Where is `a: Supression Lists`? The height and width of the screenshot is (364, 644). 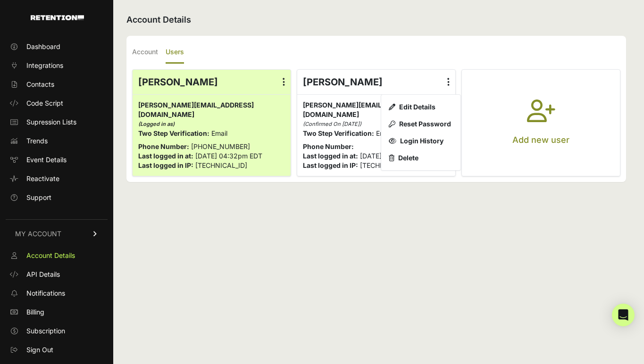 a: Supression Lists is located at coordinates (57, 122).